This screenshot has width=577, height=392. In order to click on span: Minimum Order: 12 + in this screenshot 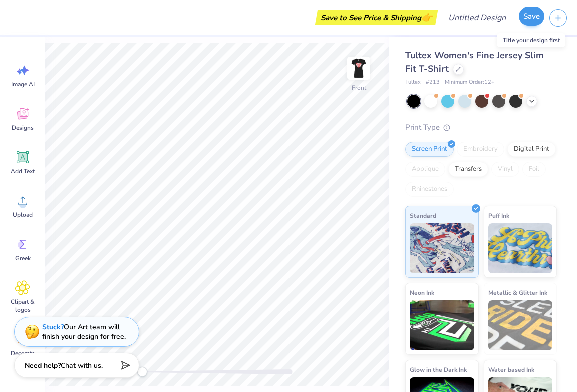, I will do `click(470, 82)`.